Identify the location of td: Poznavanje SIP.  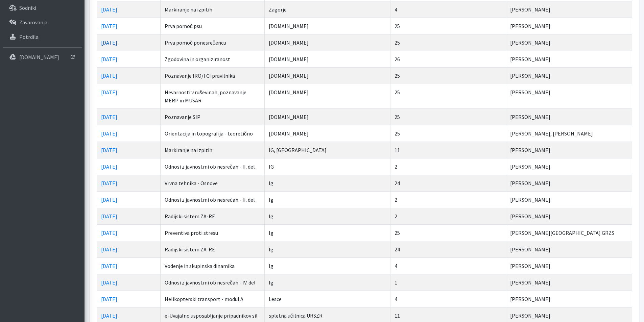
(213, 116).